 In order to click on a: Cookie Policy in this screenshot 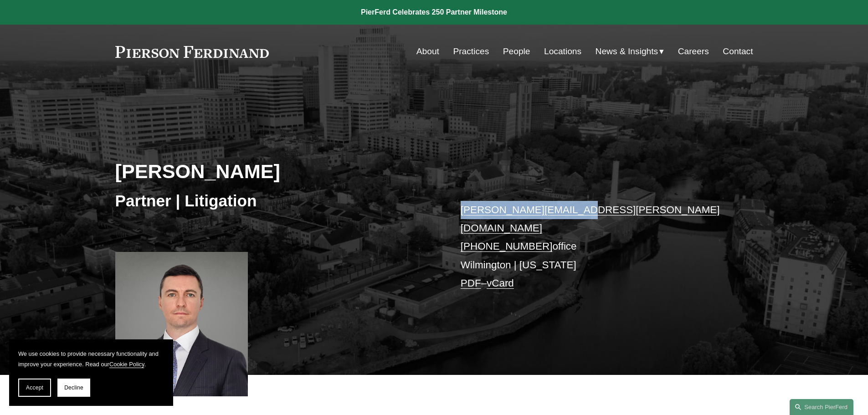, I will do `click(127, 364)`.